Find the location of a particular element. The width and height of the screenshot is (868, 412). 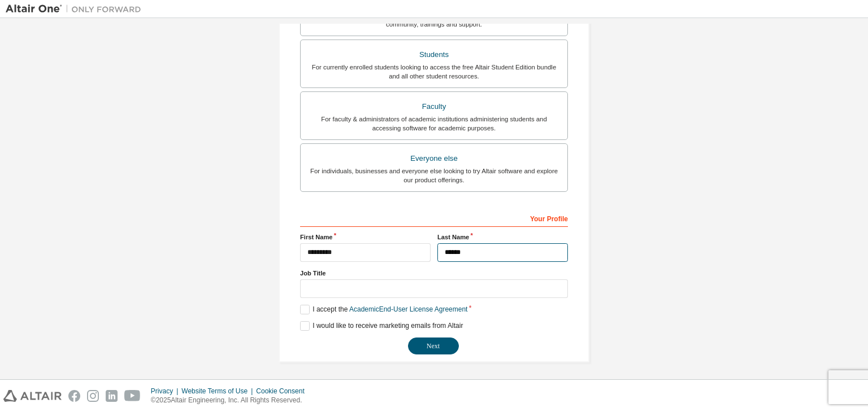

div: Privacy is located at coordinates (166, 391).